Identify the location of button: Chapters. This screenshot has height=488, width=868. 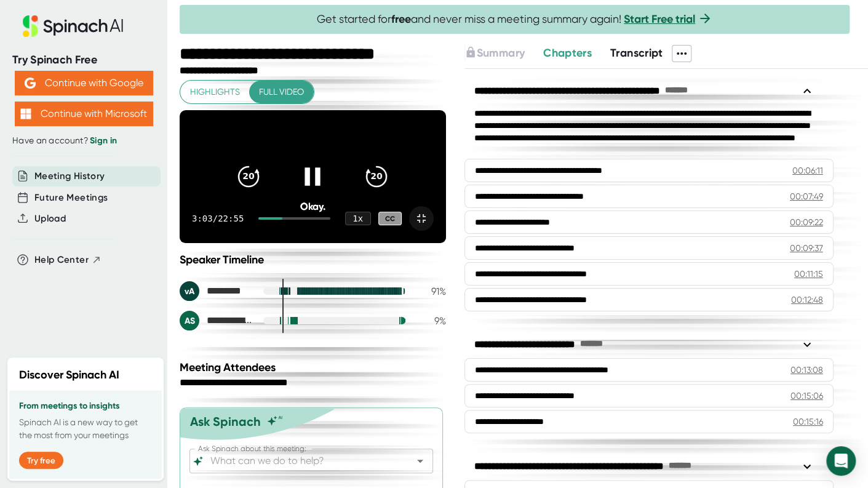
(567, 53).